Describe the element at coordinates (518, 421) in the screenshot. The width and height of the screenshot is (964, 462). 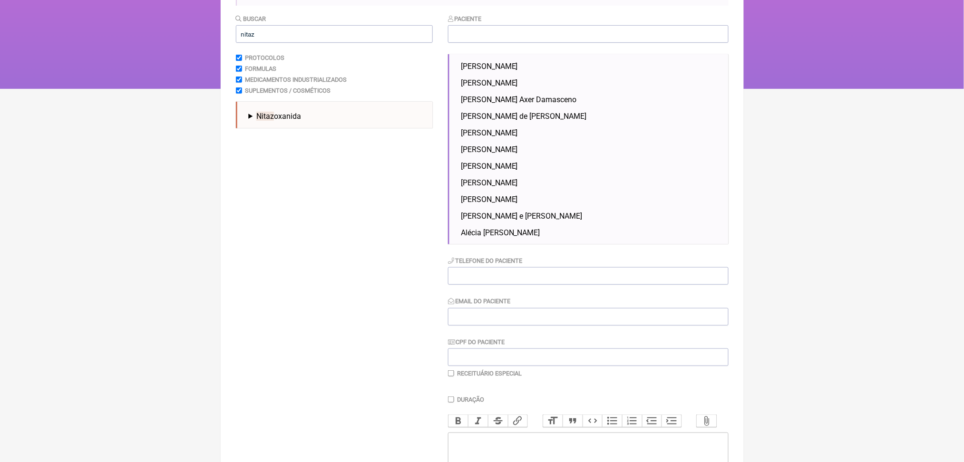
I see `button: Link` at that location.